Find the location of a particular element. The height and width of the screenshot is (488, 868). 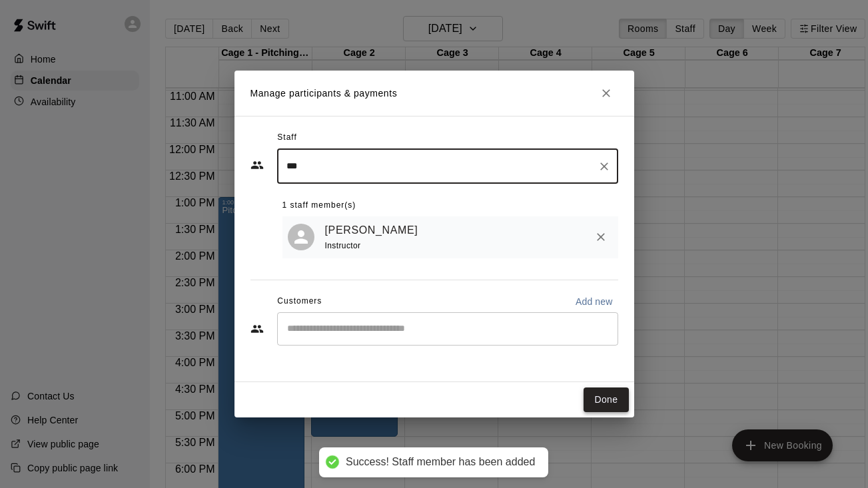

svg: Customers is located at coordinates (257, 329).